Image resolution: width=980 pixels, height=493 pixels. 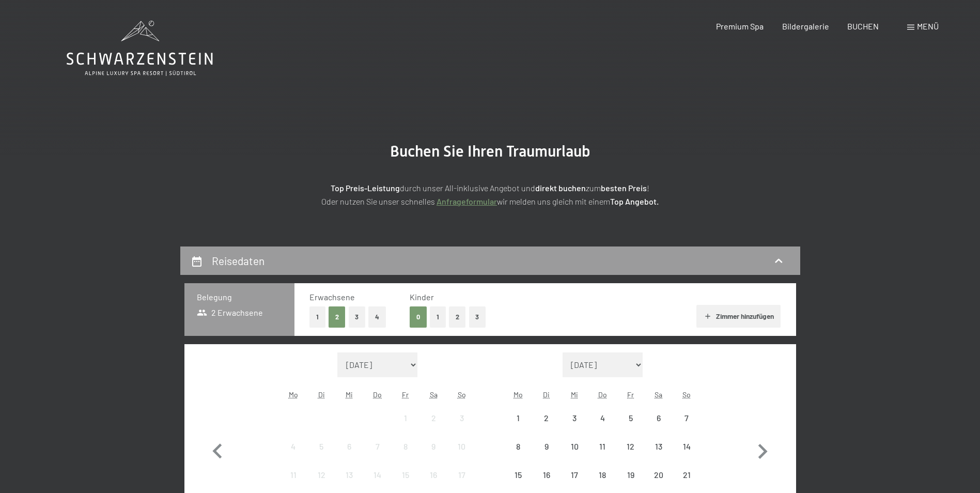 I want to click on div: Sun Sep 07 2025, so click(x=686, y=418).